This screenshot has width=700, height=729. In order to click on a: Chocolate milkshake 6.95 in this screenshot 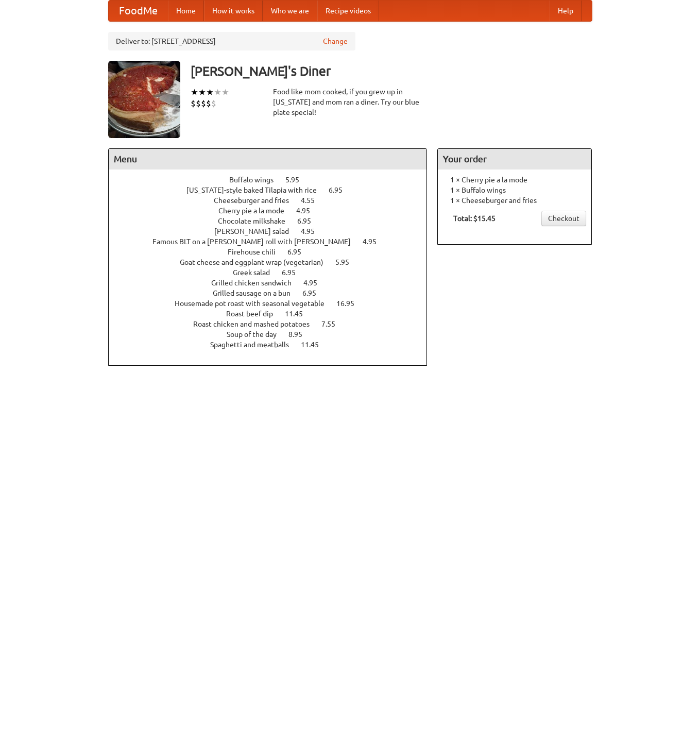, I will do `click(274, 221)`.